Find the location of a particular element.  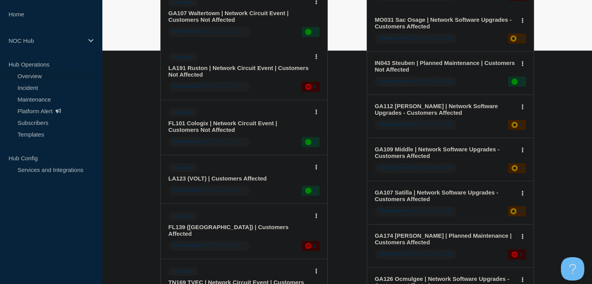

p: NOC Hub is located at coordinates (46, 41).